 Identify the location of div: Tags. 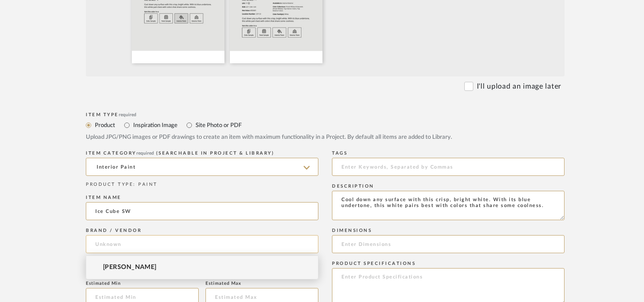
(448, 153).